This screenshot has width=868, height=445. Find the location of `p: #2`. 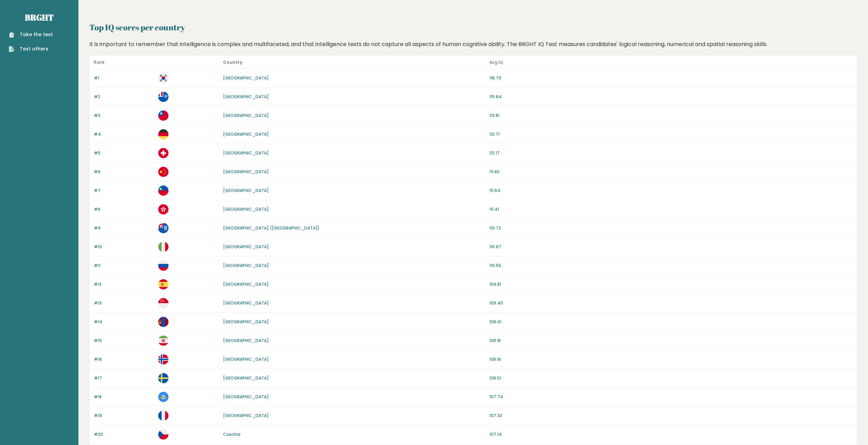

p: #2 is located at coordinates (124, 97).